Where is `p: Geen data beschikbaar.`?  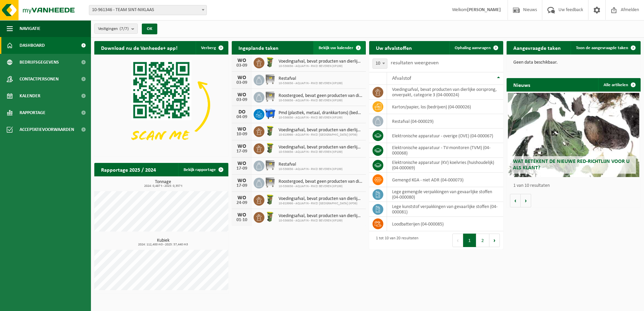 p: Geen data beschikbaar. is located at coordinates (574, 63).